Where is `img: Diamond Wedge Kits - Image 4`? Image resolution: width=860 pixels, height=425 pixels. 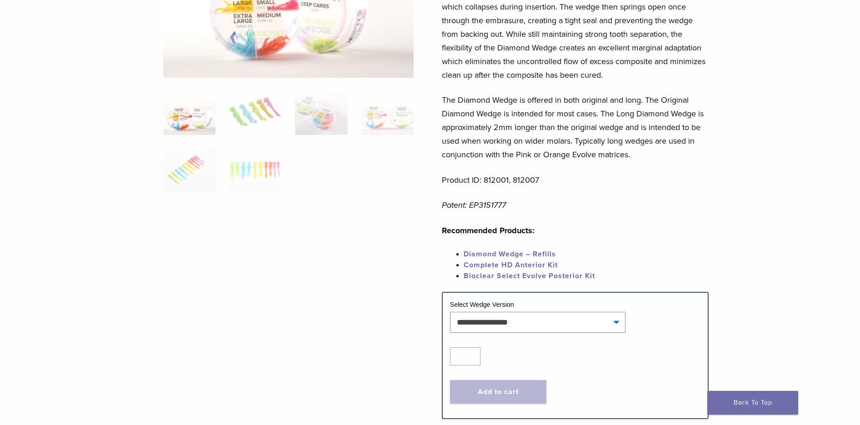 img: Diamond Wedge Kits - Image 4 is located at coordinates (387, 112).